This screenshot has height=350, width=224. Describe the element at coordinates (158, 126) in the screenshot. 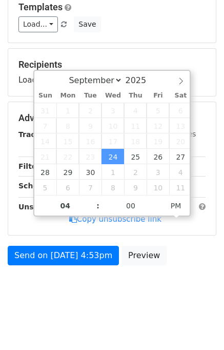

I see `span: September 12, 2025` at that location.